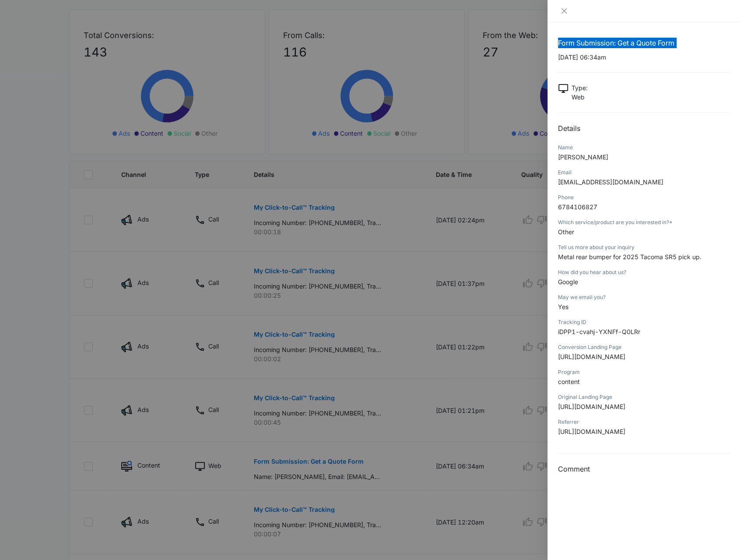 This screenshot has height=560, width=740. Describe the element at coordinates (644, 347) in the screenshot. I see `div: Conversion Landing Page` at that location.